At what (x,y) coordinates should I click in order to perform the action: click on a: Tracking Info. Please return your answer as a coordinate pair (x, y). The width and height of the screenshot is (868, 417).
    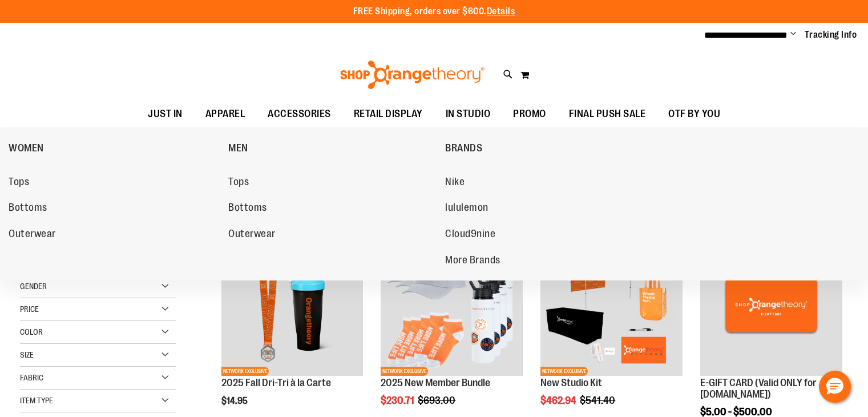
    Looking at the image, I should click on (831, 35).